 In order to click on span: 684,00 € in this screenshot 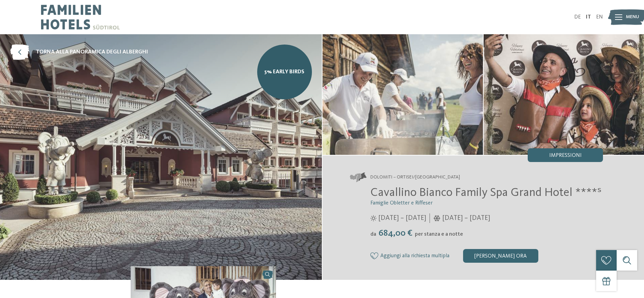, I will do `click(395, 233)`.